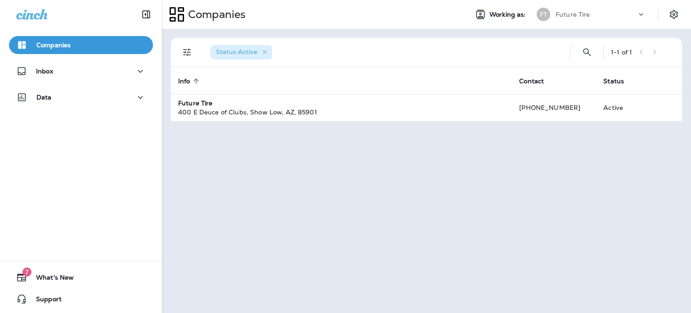 This screenshot has width=691, height=313. Describe the element at coordinates (44, 300) in the screenshot. I see `span: Support` at that location.